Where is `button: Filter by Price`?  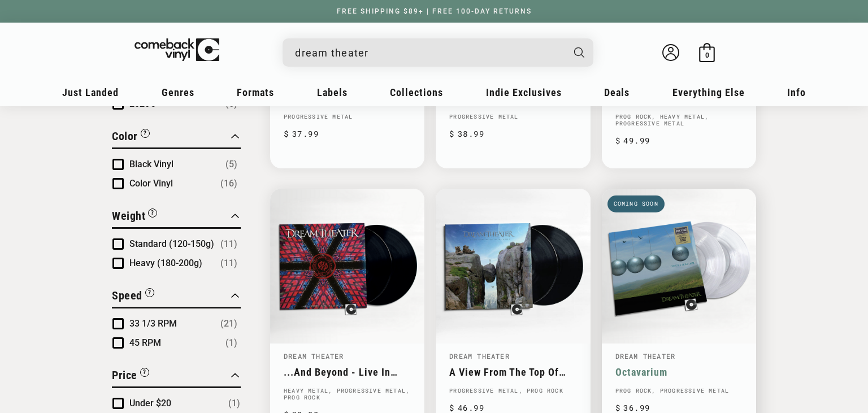 button: Filter by Price is located at coordinates (130, 377).